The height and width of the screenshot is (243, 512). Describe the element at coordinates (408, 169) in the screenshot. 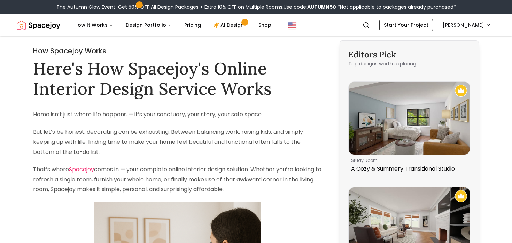

I see `p: A Cozy & Summery Transitional Studio` at that location.